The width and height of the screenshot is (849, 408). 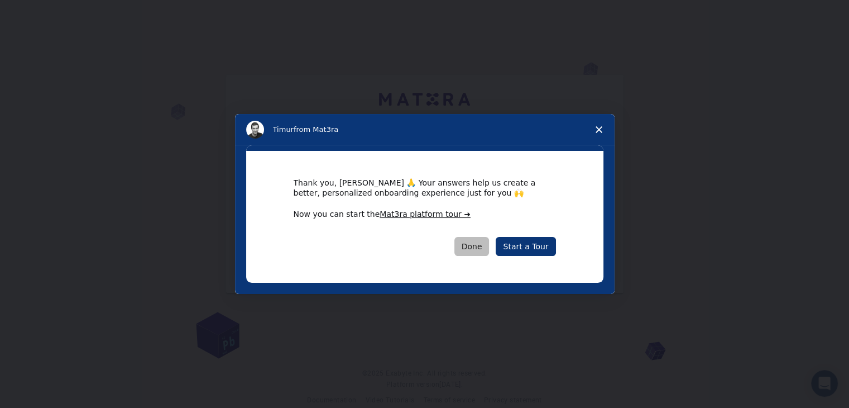 What do you see at coordinates (472, 246) in the screenshot?
I see `button: Done` at bounding box center [472, 246].